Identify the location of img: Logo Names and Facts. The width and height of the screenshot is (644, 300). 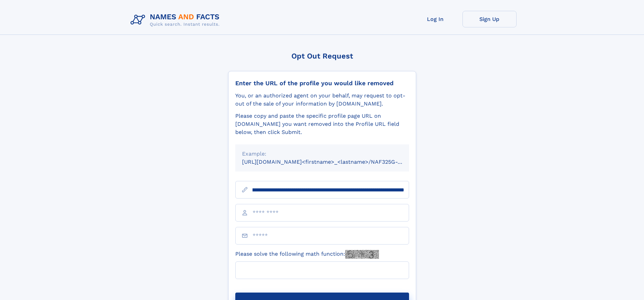
(177, 20).